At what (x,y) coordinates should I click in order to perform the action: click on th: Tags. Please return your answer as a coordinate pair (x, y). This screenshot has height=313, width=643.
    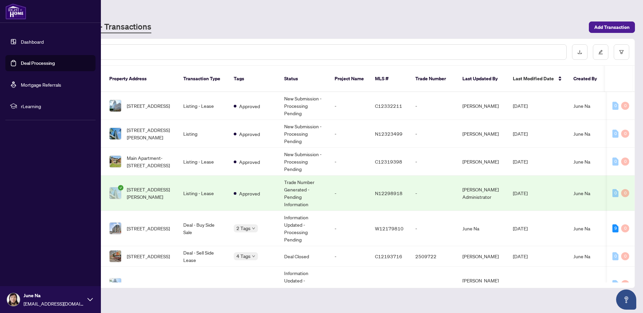
    Looking at the image, I should click on (253, 79).